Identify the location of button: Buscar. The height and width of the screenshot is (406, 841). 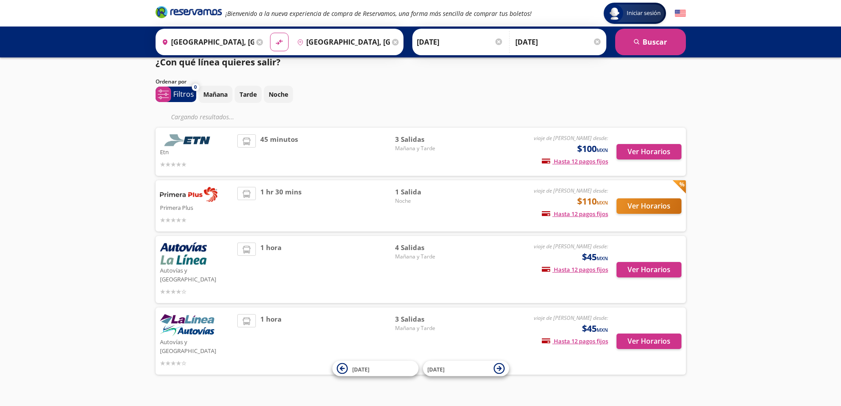
(650, 42).